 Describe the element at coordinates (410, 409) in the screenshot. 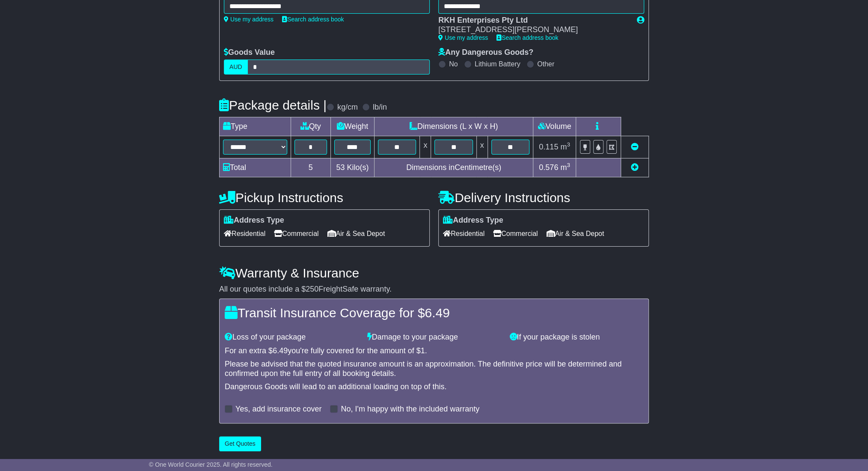

I see `label: No, I'm happy with the included warranty` at that location.